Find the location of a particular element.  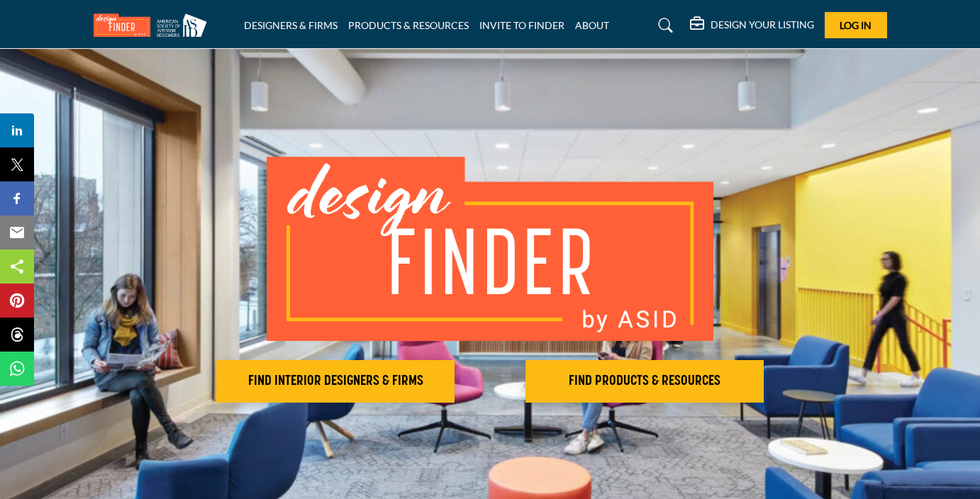

span: Log In is located at coordinates (855, 25).